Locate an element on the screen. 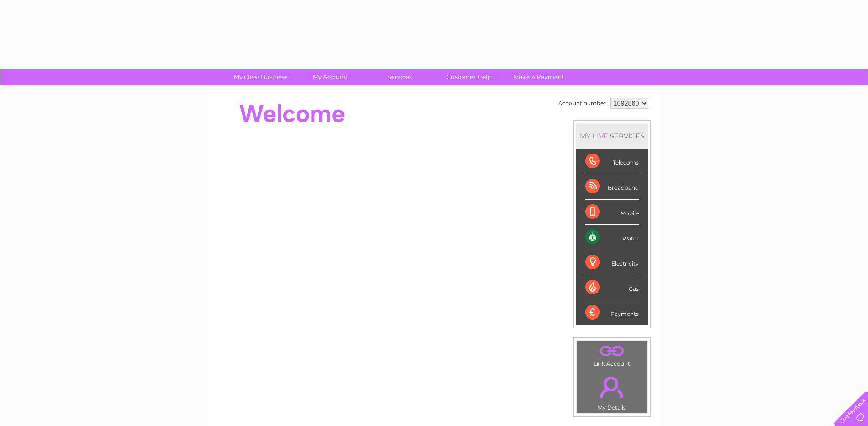  div: Payments is located at coordinates (612, 313).